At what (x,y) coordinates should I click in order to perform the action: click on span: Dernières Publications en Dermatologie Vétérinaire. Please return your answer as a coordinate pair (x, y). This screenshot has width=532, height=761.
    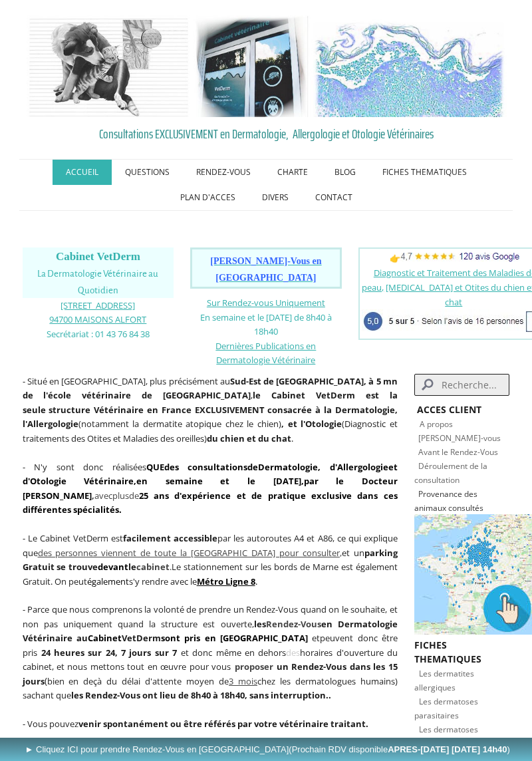
    Looking at the image, I should click on (265, 354).